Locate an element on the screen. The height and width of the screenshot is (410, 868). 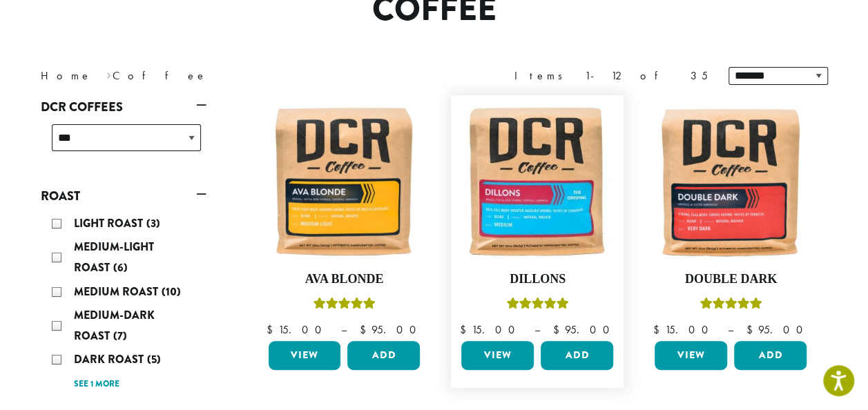
span: Light Roast is located at coordinates (110, 223).